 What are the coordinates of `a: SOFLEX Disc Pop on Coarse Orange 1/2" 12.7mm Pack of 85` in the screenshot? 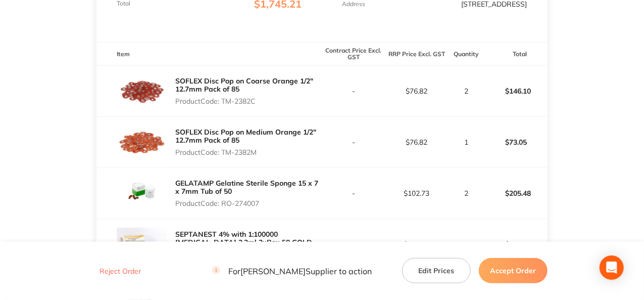 It's located at (244, 85).